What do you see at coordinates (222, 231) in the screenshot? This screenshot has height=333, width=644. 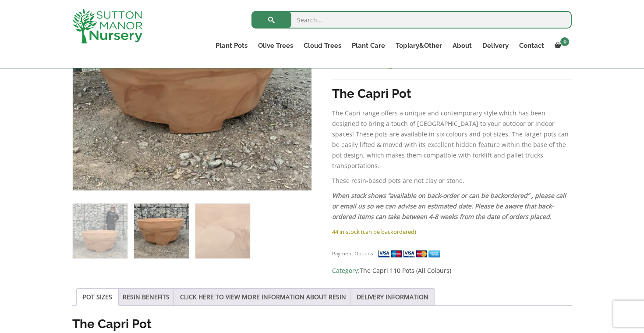 I see `img: The Capri Pot 110 Colour Terracotta - Image 3` at bounding box center [222, 231].